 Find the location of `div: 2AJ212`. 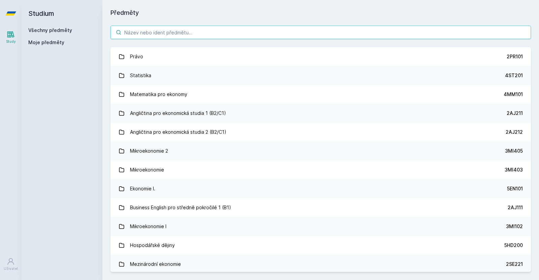

div: 2AJ212 is located at coordinates (514, 132).